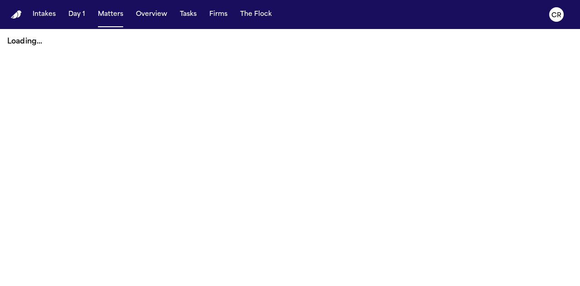 The width and height of the screenshot is (580, 286). Describe the element at coordinates (77, 14) in the screenshot. I see `a: Day 1` at that location.